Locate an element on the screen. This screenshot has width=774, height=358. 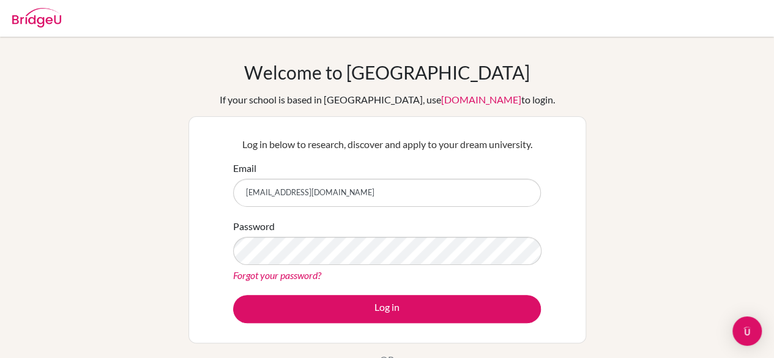
label: Password is located at coordinates (254, 226).